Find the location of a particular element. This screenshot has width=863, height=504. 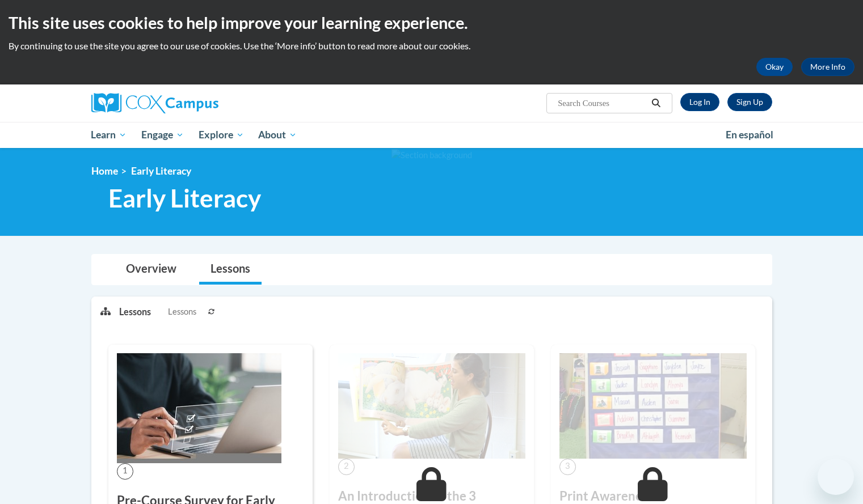

a: About is located at coordinates (277, 135).